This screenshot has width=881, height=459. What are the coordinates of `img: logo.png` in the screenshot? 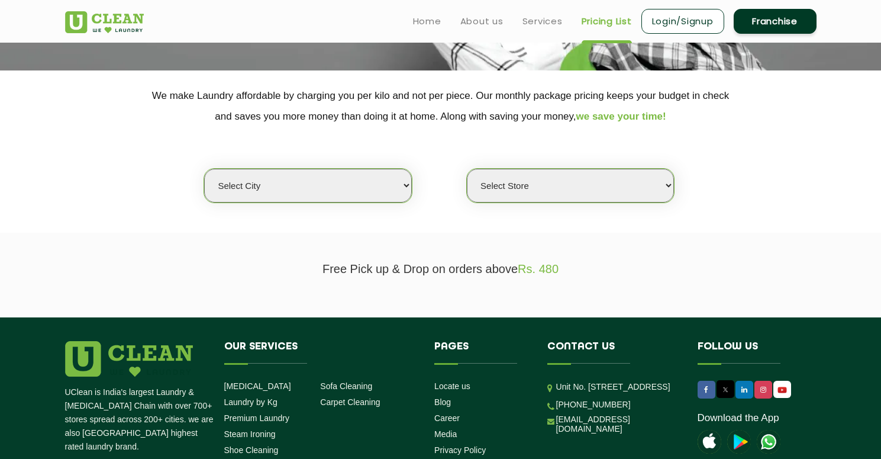 It's located at (129, 359).